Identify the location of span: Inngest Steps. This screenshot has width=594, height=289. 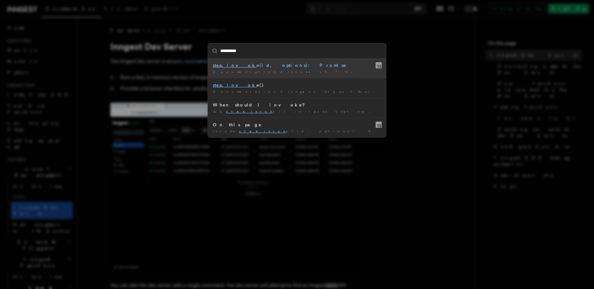
(318, 92).